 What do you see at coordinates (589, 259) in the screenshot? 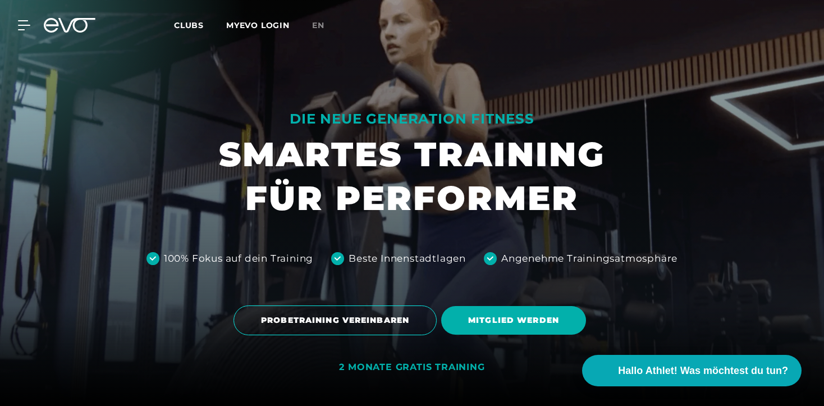
I see `div: Angenehme Trainingsatmosphäre` at bounding box center [589, 259].